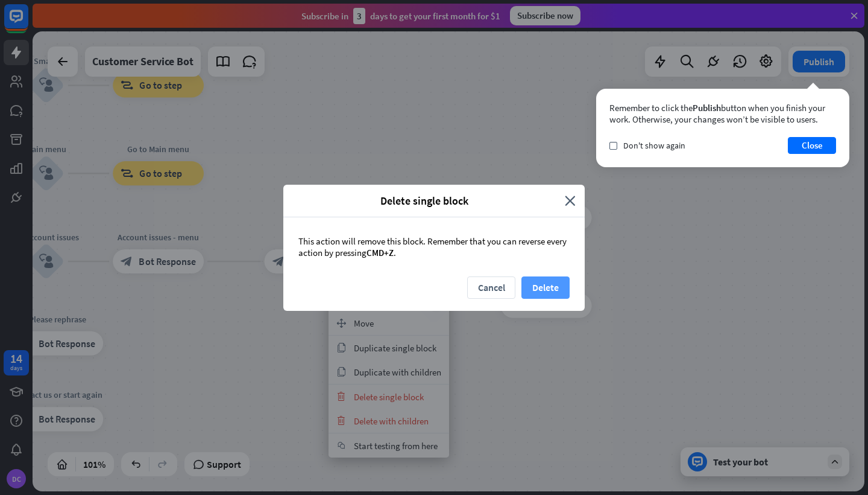  What do you see at coordinates (28, 23) in the screenshot?
I see `button: Open LiveChat chat widget` at bounding box center [28, 23].